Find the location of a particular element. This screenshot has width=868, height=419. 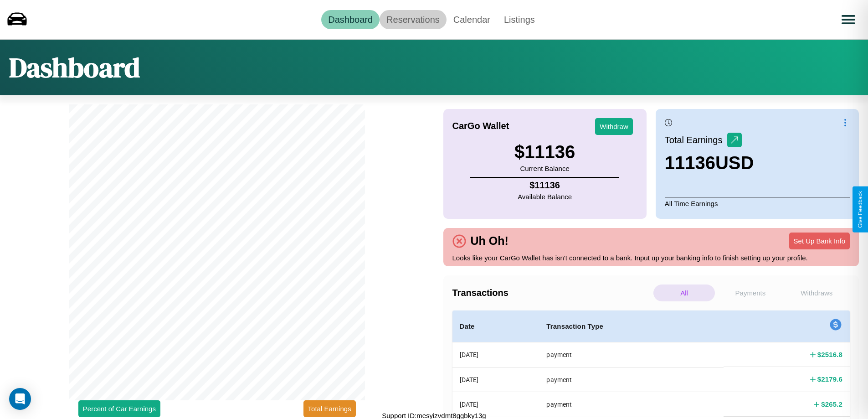

h4: CarGo Wallet is located at coordinates (481, 126).